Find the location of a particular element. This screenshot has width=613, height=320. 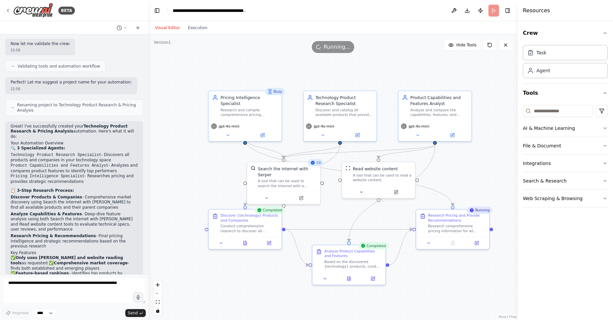

div: Agent is located at coordinates (543, 71).